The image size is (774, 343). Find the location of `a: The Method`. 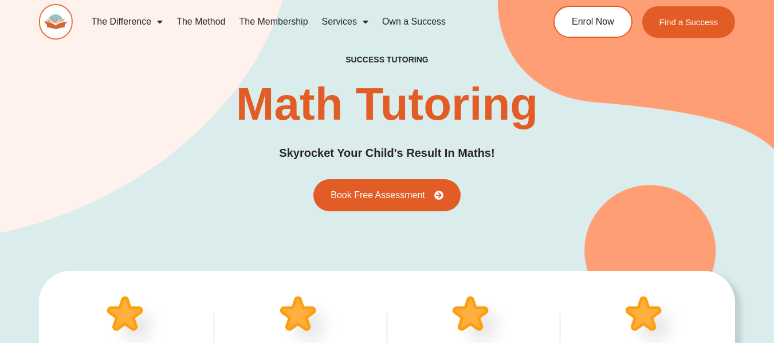

a: The Method is located at coordinates (200, 22).